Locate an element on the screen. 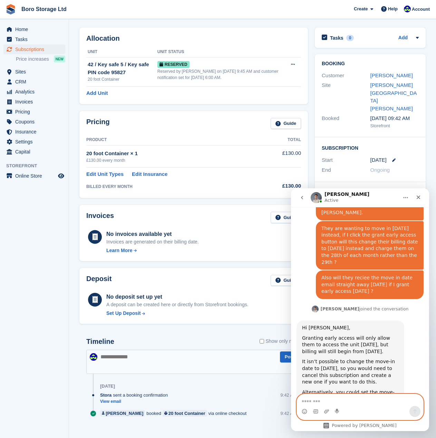  span: CRM is located at coordinates (36, 82).